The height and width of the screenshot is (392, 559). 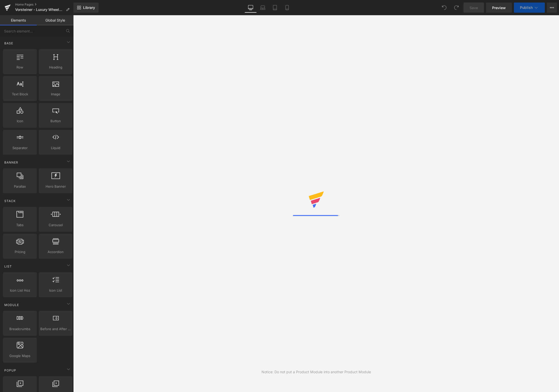 What do you see at coordinates (56, 121) in the screenshot?
I see `span: Button` at bounding box center [56, 121].